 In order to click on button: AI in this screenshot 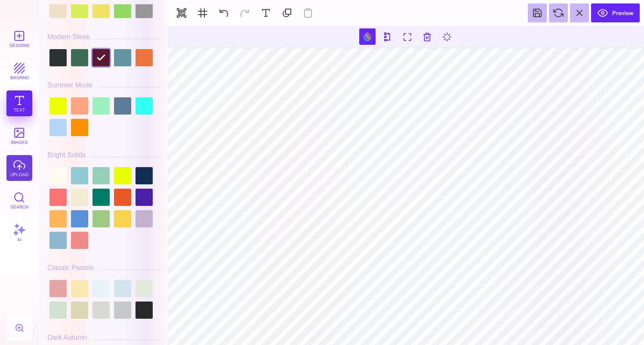, I will do `click(19, 232)`.